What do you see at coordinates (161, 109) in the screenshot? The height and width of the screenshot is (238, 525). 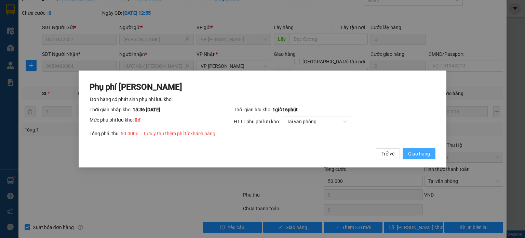 I see `div: Thời gian nhập kho:` at bounding box center [161, 109].